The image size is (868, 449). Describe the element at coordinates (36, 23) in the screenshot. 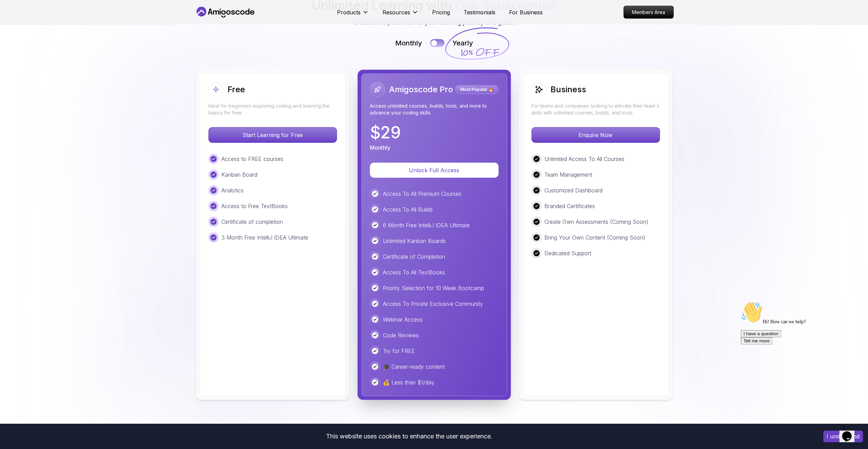

I see `span: Hi! How can we help?` at that location.